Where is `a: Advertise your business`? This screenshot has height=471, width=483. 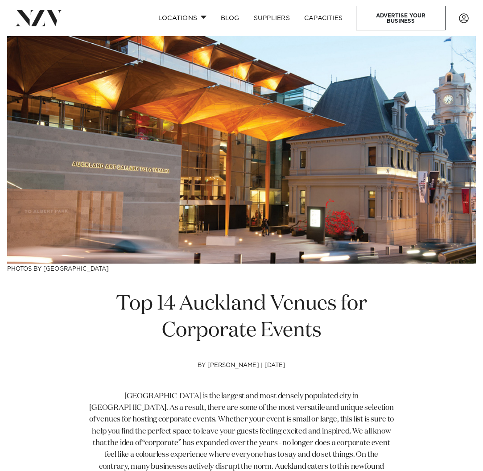
a: Advertise your business is located at coordinates (401, 18).